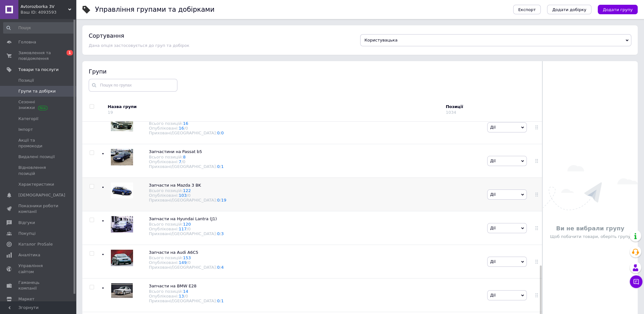  What do you see at coordinates (173, 252) in the screenshot?
I see `span: Запчасти на Audi А6С5` at bounding box center [173, 252].